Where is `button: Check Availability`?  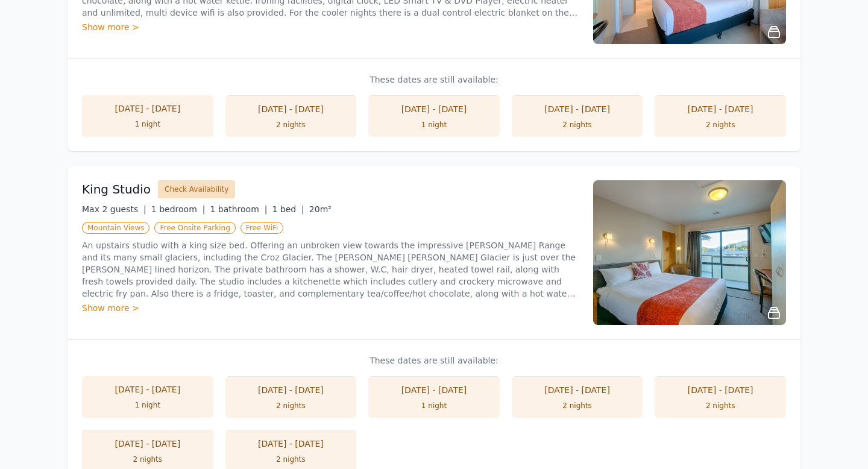
button: Check Availability is located at coordinates (196, 189).